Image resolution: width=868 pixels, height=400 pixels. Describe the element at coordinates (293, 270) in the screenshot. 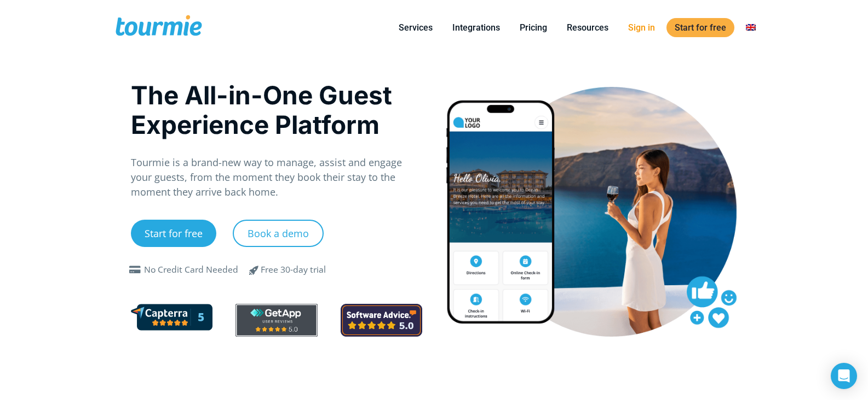

I see `div: Free 30-day trial` at that location.